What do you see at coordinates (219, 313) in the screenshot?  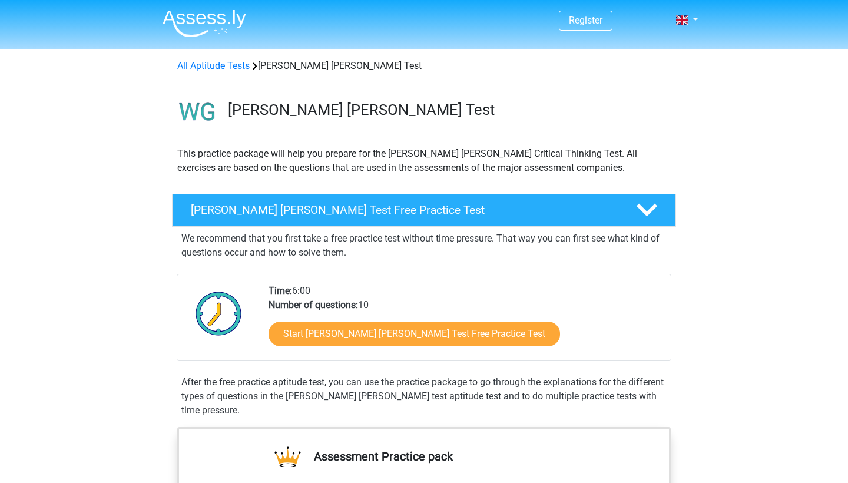 I see `img: Clock` at bounding box center [219, 313].